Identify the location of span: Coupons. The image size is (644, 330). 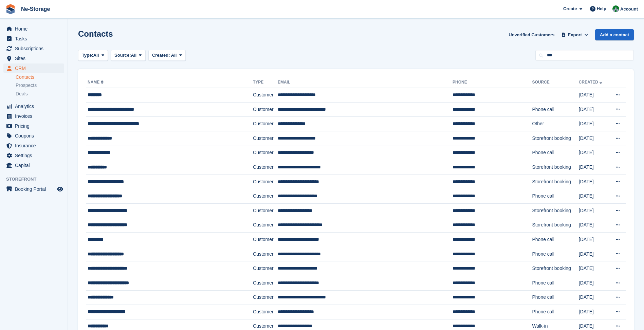
(35, 136).